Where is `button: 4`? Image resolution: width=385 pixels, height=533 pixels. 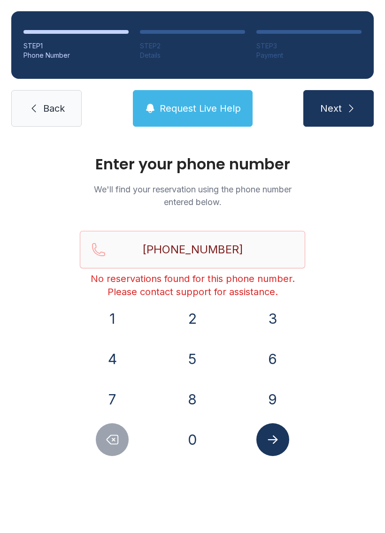 button: 4 is located at coordinates (112, 359).